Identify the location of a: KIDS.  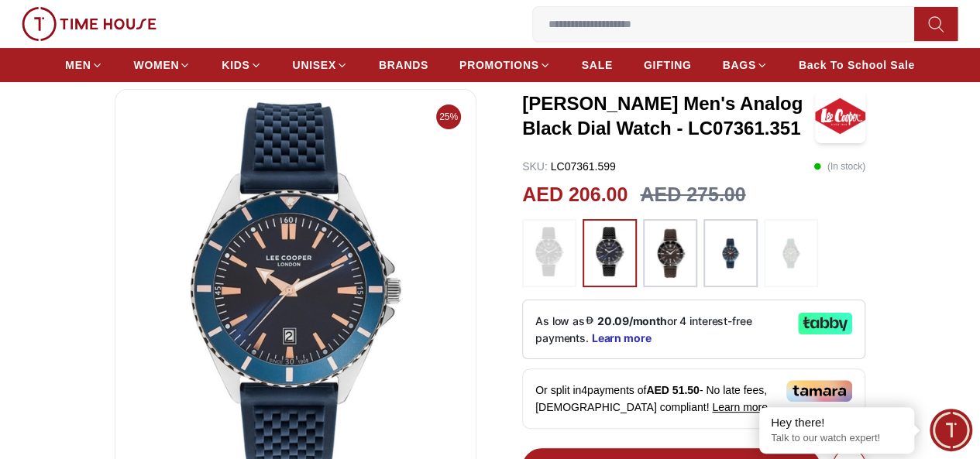
(241, 65).